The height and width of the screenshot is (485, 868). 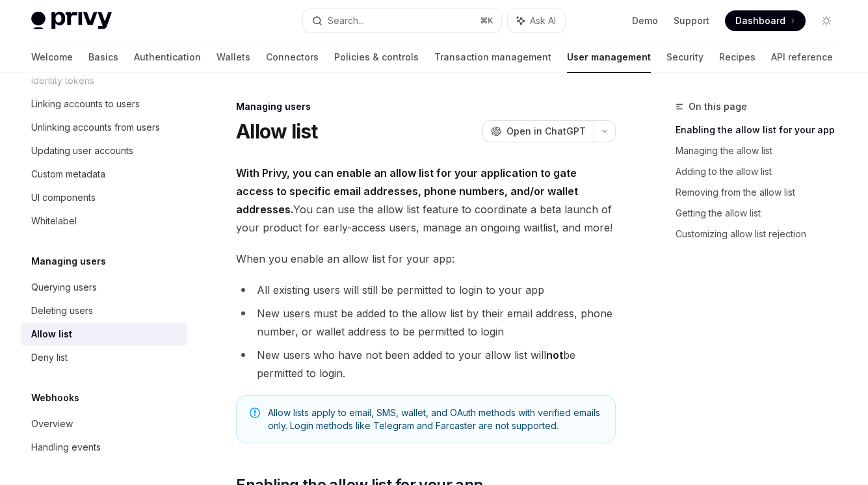 I want to click on span: ⌘ K, so click(x=487, y=21).